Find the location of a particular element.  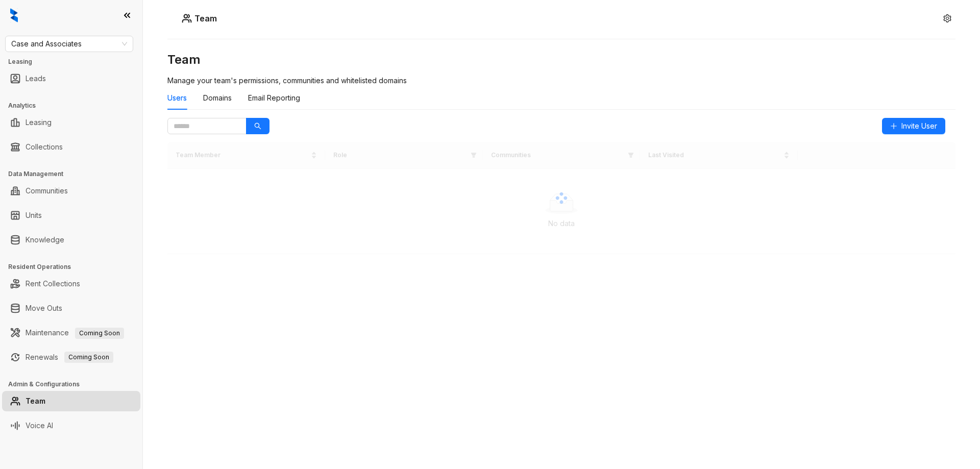

span: Manage your team's permissions, communities and whitelisted domains is located at coordinates (287, 80).